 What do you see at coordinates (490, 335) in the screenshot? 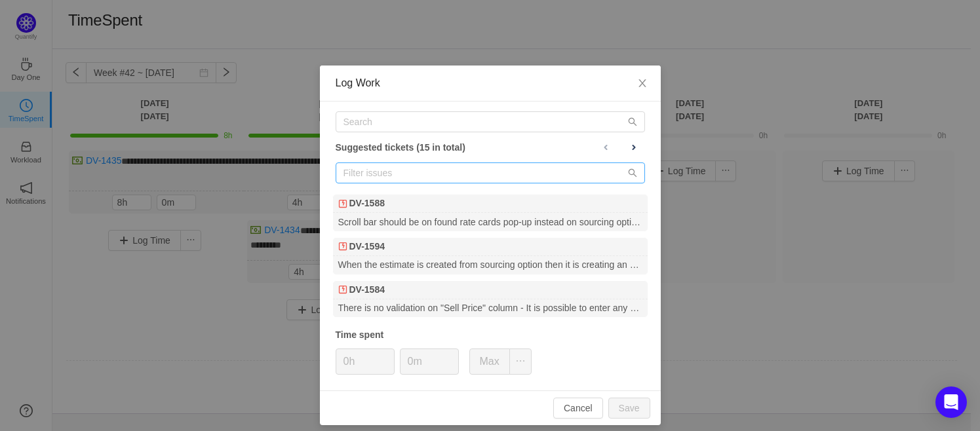
I see `div: Time spent` at bounding box center [490, 335].